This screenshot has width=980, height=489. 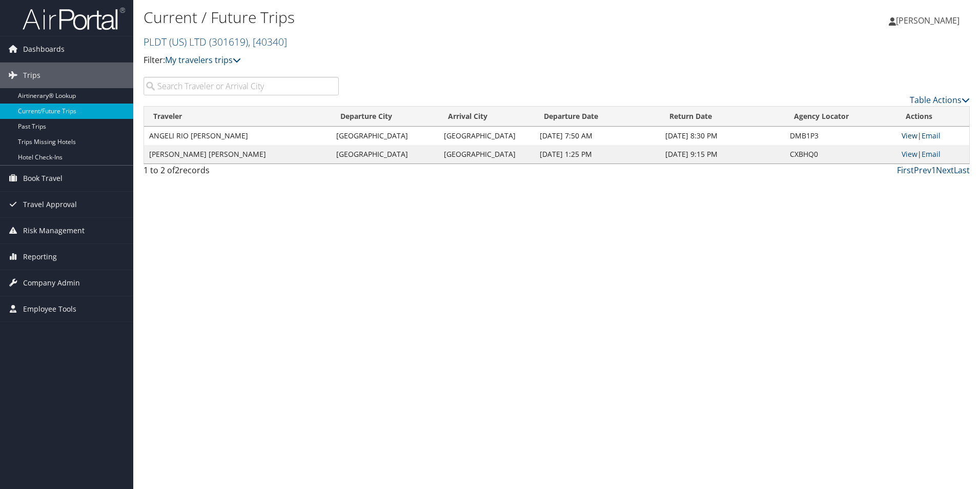 I want to click on th: Departure Date: activate to sort column descending, so click(x=597, y=116).